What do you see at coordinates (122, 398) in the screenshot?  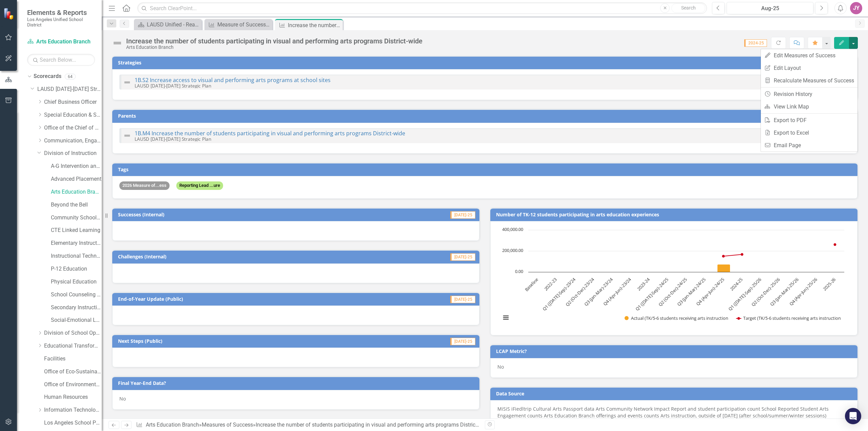 I see `span: No` at bounding box center [122, 398].